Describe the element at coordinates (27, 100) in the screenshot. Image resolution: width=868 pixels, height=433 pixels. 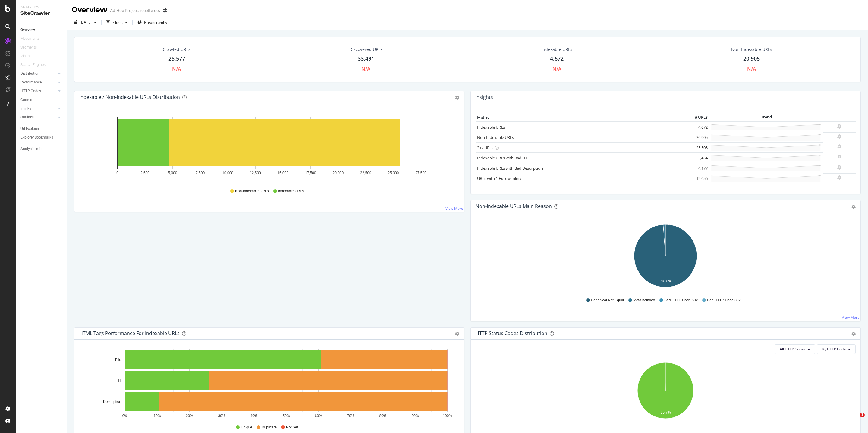
I see `div: Content` at that location.